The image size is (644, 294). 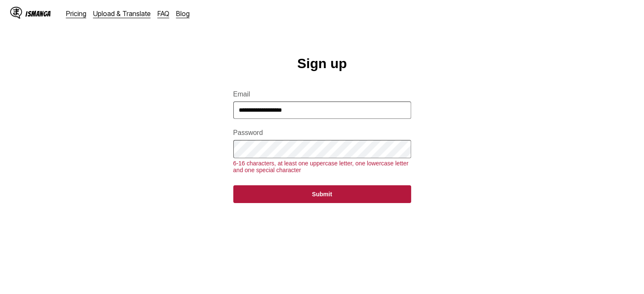 I want to click on div: 6-16 characters, at least one uppercase letter, one lowercase letter and one special character, so click(x=322, y=167).